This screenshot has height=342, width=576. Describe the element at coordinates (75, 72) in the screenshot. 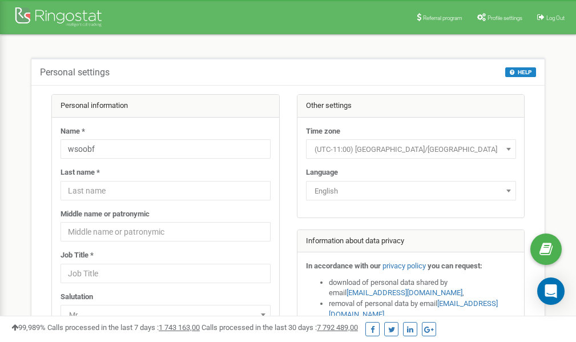

I see `h5: Personal settings` at that location.